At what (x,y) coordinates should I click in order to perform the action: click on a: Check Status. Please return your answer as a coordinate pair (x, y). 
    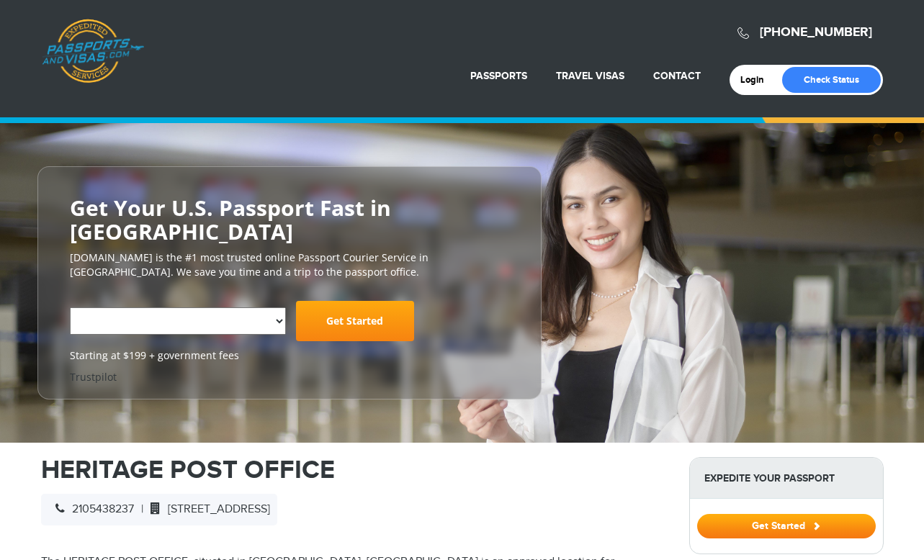
    Looking at the image, I should click on (831, 80).